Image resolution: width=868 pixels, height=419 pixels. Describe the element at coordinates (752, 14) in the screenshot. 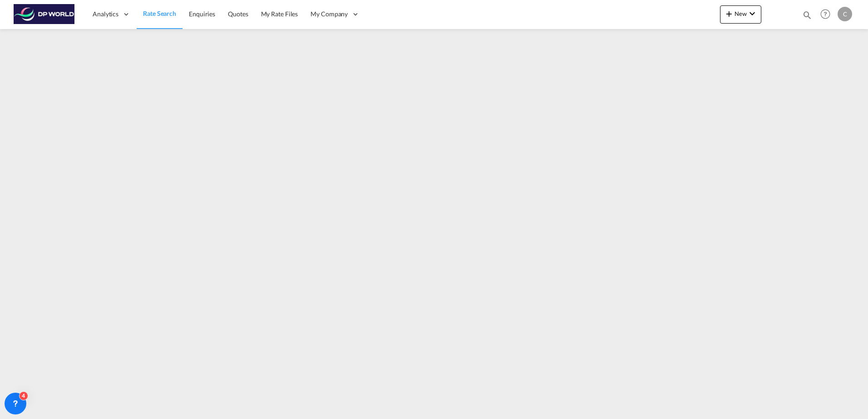

I see `md-icon: icon-chevron-down` at that location.